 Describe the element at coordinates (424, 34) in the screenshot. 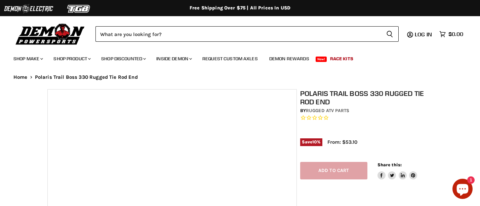

I see `a: Log in` at that location.